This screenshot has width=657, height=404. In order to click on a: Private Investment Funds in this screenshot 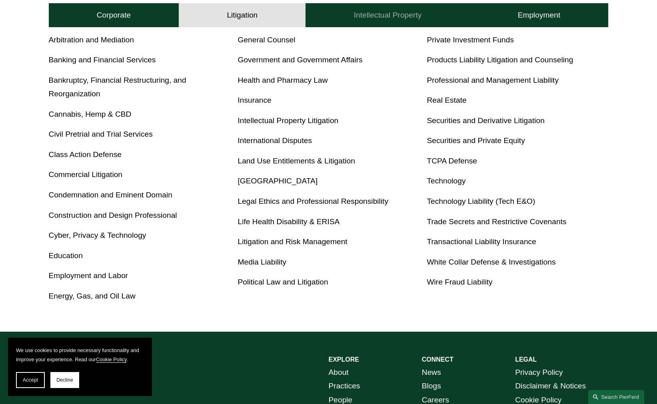, I will do `click(470, 40)`.